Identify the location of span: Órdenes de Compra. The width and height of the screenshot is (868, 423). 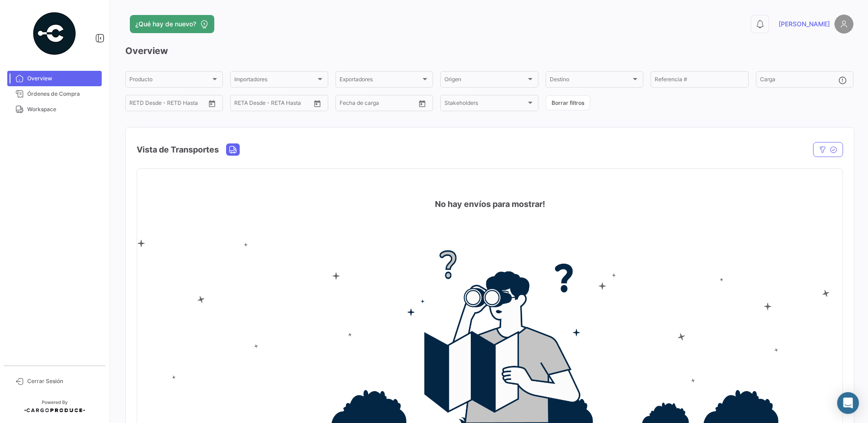
(62, 94).